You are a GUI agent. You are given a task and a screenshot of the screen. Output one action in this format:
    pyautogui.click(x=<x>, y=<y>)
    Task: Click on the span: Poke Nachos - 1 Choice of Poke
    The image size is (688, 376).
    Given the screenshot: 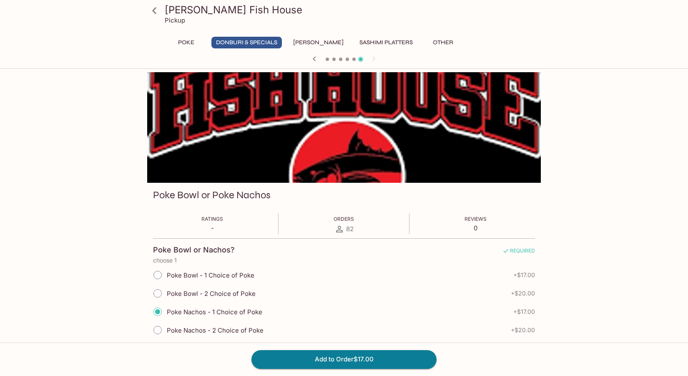 What is the action you would take?
    pyautogui.click(x=214, y=312)
    